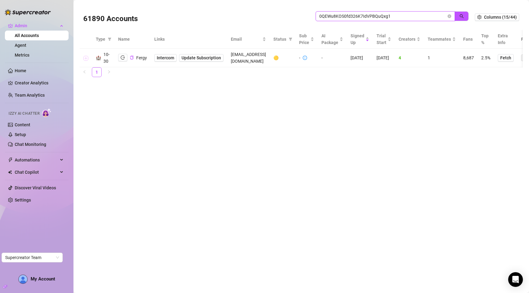 The width and height of the screenshot is (529, 293). Describe the element at coordinates (109, 72) in the screenshot. I see `span: right` at that location.